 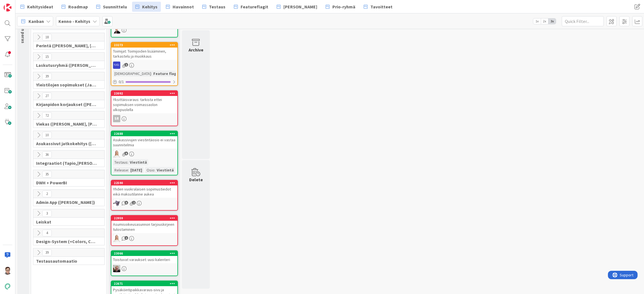 I want to click on a: Prio-ryhmä, so click(x=341, y=7).